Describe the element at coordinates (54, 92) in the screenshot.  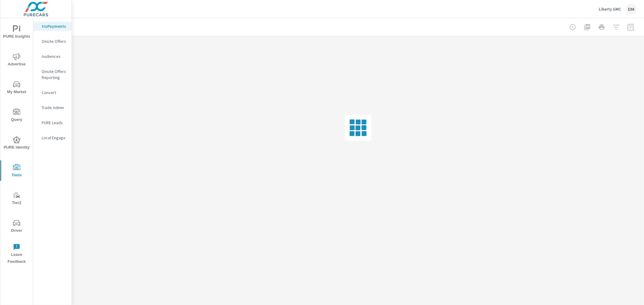
I see `p: Convert` at that location.